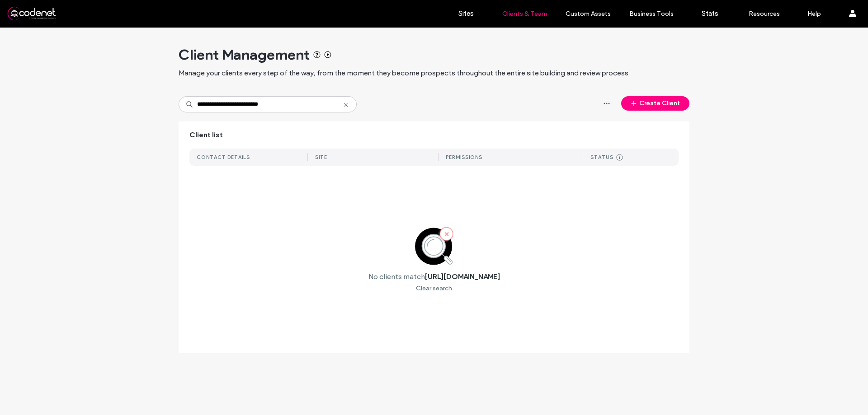 Image resolution: width=868 pixels, height=415 pixels. What do you see at coordinates (206, 135) in the screenshot?
I see `span: Client list` at bounding box center [206, 135].